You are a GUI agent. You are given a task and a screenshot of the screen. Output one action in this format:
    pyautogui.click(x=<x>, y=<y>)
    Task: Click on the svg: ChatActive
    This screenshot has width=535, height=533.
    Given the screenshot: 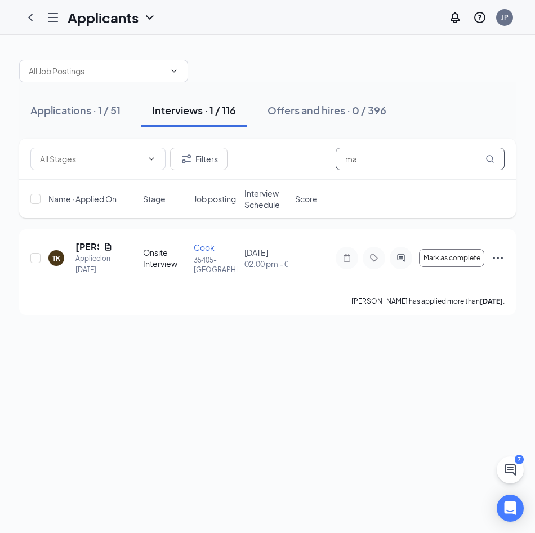 What is the action you would take?
    pyautogui.click(x=510, y=470)
    